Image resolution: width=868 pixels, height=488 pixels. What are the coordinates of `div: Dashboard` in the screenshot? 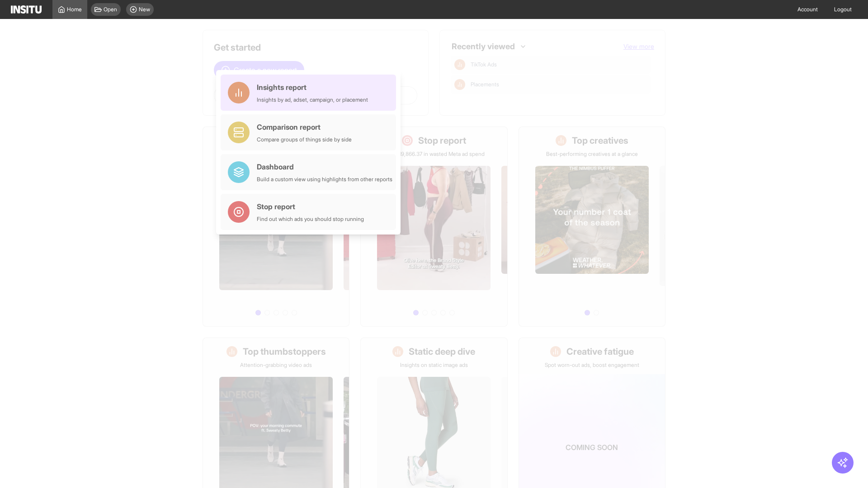 It's located at (324, 166).